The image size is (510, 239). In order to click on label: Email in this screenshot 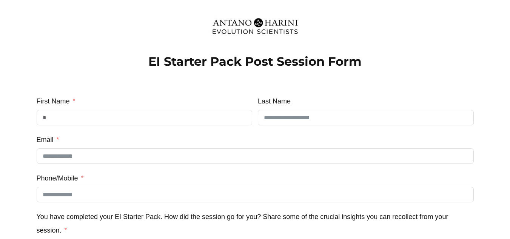, I will do `click(48, 140)`.